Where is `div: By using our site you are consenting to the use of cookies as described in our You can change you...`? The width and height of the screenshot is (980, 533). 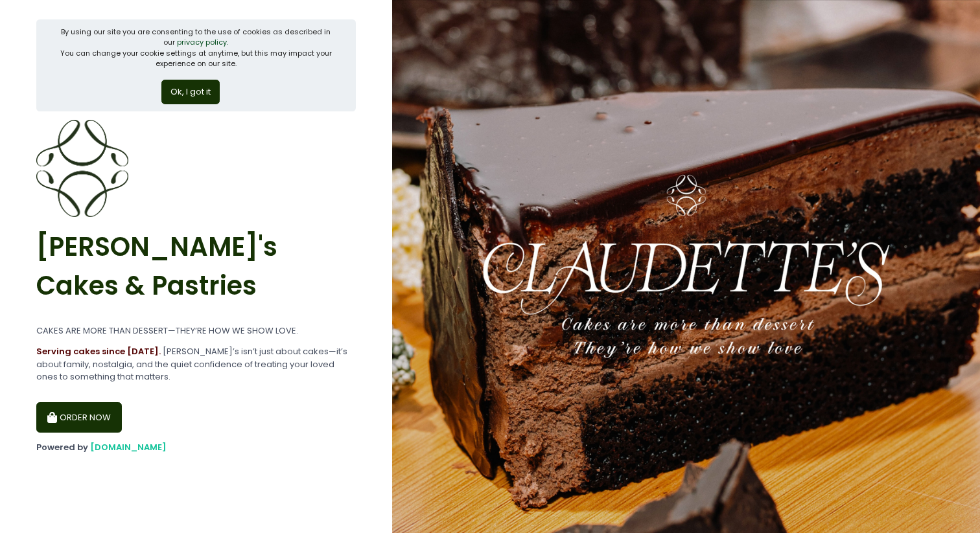 div: By using our site you are consenting to the use of cookies as described in our You can change you... is located at coordinates (196, 48).